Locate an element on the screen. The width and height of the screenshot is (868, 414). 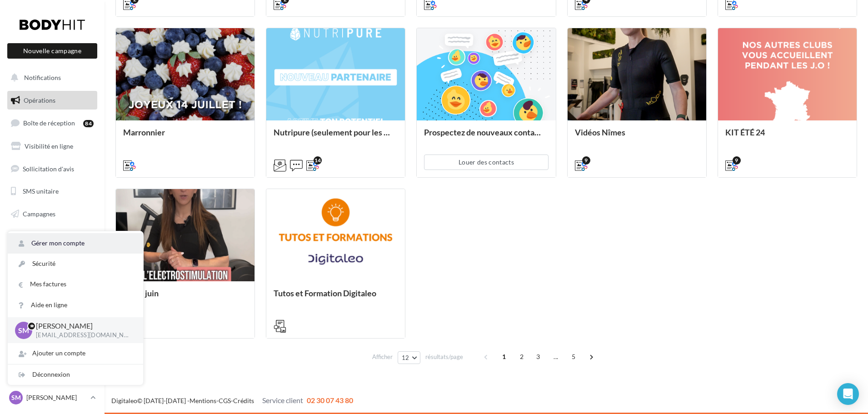
span: 02 30 07 43 80 is located at coordinates (330, 400).